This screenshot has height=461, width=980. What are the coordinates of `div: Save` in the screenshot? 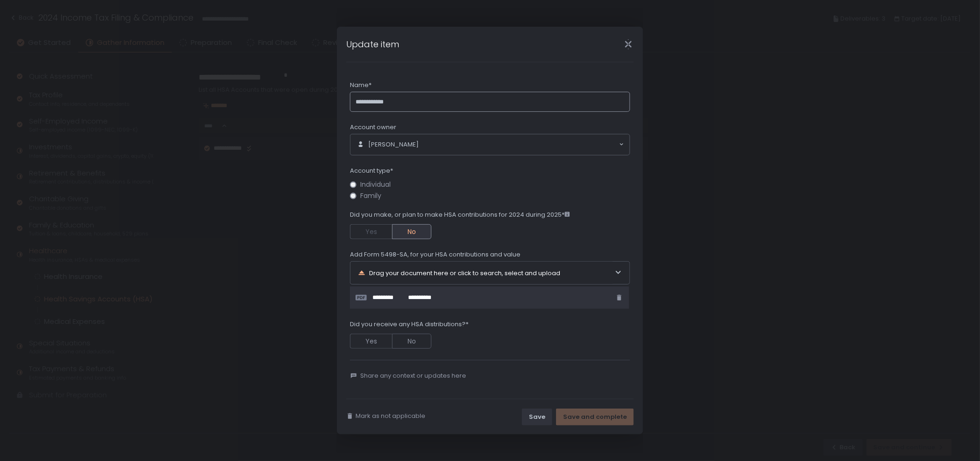 It's located at (537, 417).